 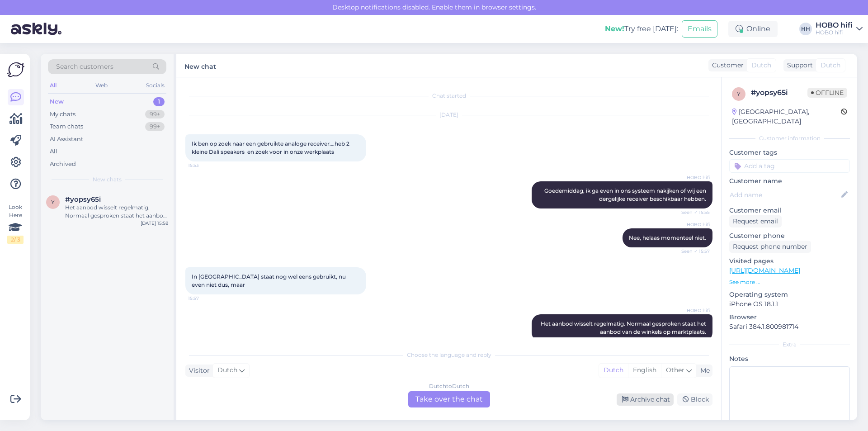 What do you see at coordinates (756, 221) in the screenshot?
I see `div: Request email` at bounding box center [756, 221].